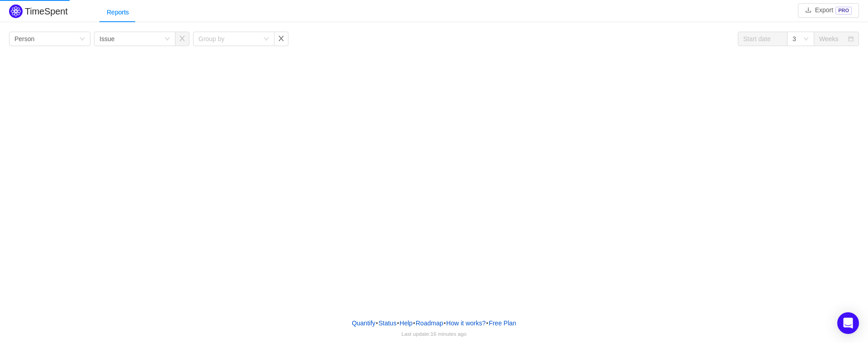 This screenshot has height=343, width=868. Describe the element at coordinates (388, 323) in the screenshot. I see `a: Status` at that location.